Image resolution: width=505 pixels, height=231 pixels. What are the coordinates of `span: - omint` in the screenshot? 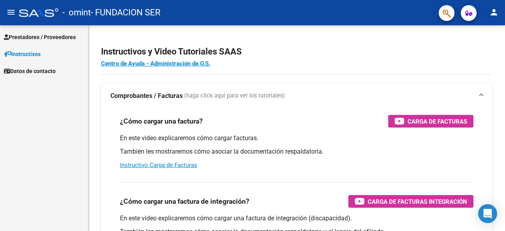 It's located at (77, 13).